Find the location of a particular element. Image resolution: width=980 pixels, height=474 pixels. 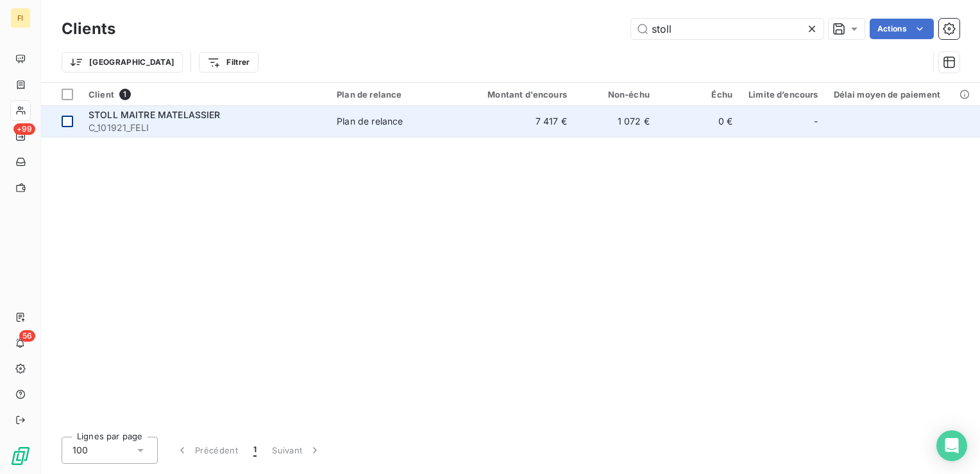

div: Open Intercom Messenger is located at coordinates (952, 446).